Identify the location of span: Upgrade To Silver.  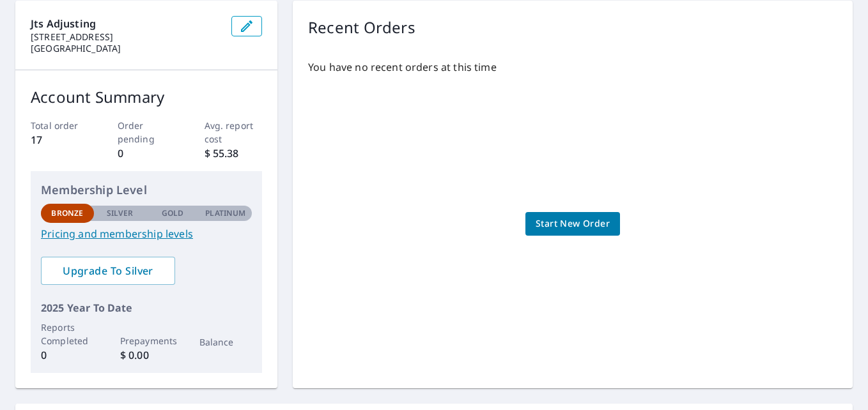
(108, 270).